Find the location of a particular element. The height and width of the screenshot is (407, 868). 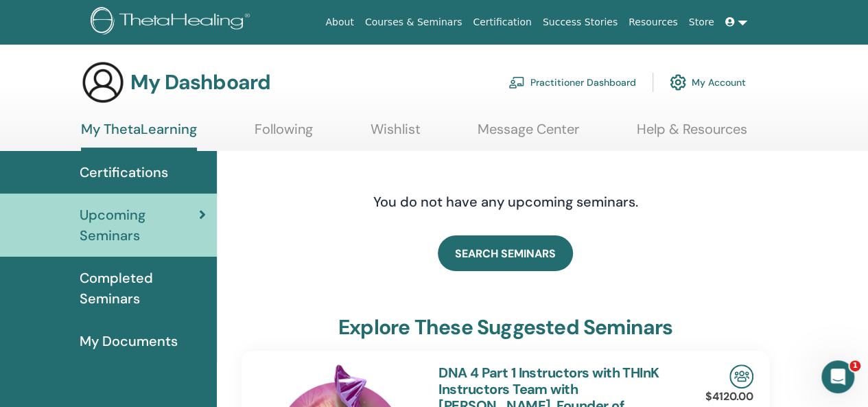

p: $4120.00 is located at coordinates (729, 397).